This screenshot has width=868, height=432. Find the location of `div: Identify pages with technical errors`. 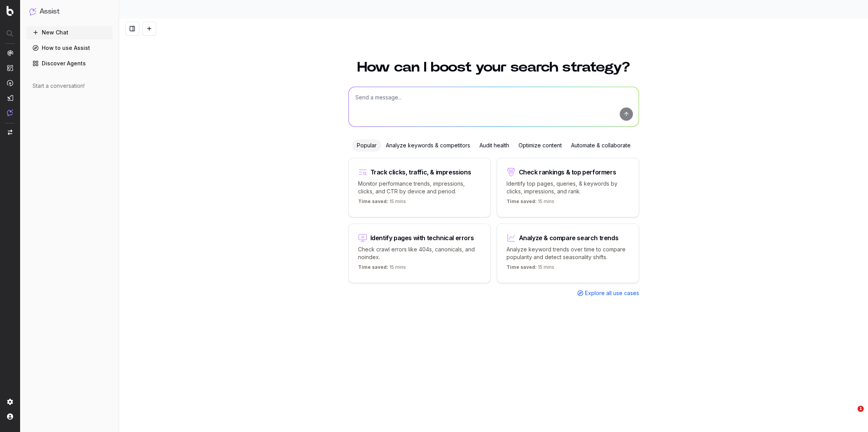

div: Identify pages with technical errors is located at coordinates (423, 238).